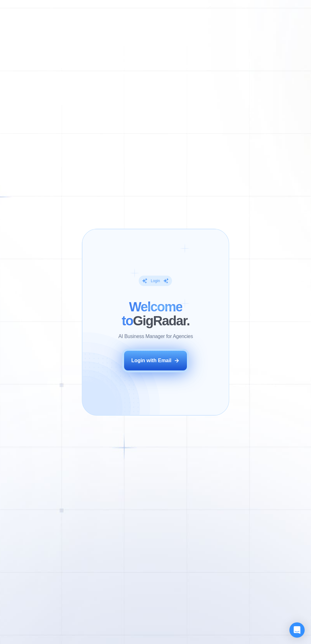  What do you see at coordinates (152, 314) in the screenshot?
I see `span: Welcome to` at bounding box center [152, 314].